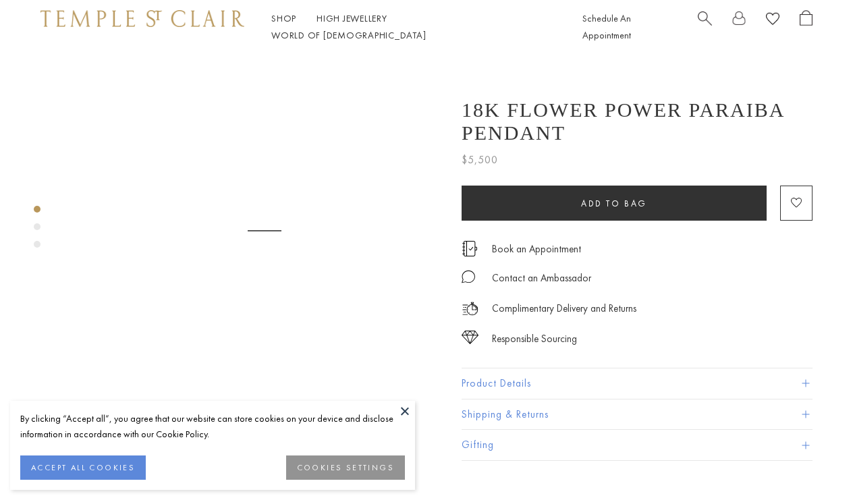 Image resolution: width=853 pixels, height=500 pixels. What do you see at coordinates (536, 249) in the screenshot?
I see `a: Book an Appointment` at bounding box center [536, 249].